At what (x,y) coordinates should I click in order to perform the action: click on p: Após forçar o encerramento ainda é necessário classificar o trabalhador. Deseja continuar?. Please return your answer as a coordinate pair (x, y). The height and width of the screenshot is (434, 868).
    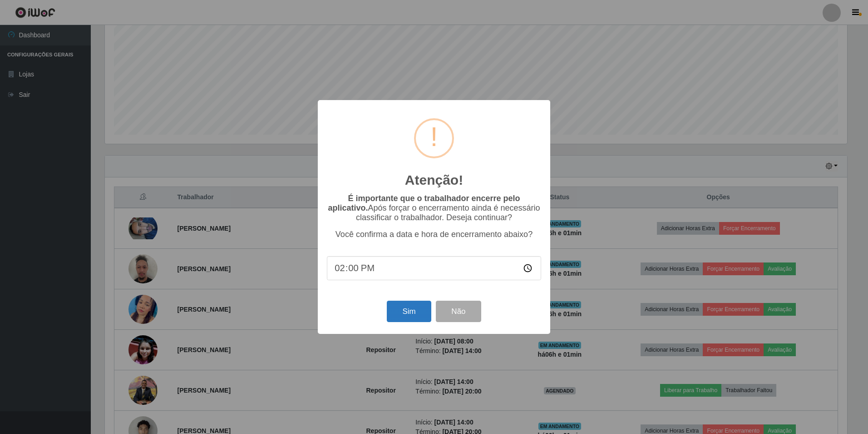
    Looking at the image, I should click on (434, 208).